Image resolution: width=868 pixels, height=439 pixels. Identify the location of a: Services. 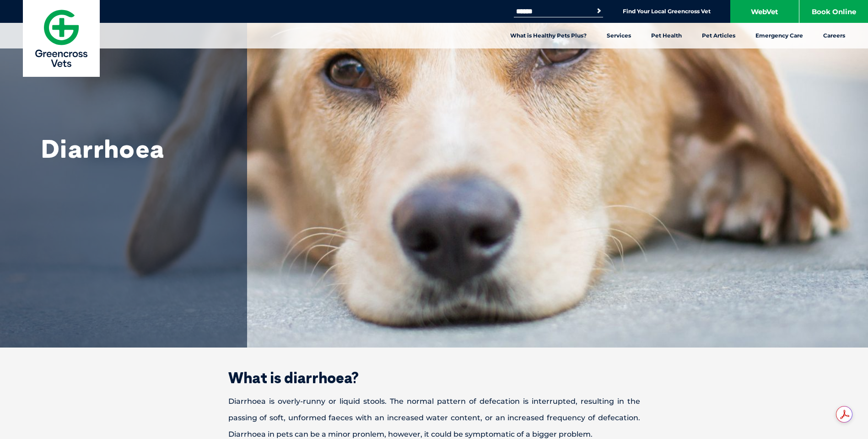
(618, 36).